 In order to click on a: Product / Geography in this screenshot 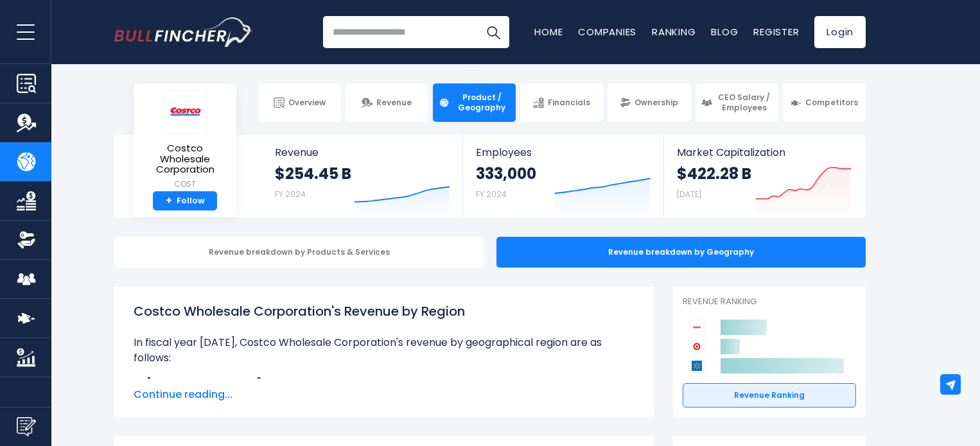, I will do `click(474, 102)`.